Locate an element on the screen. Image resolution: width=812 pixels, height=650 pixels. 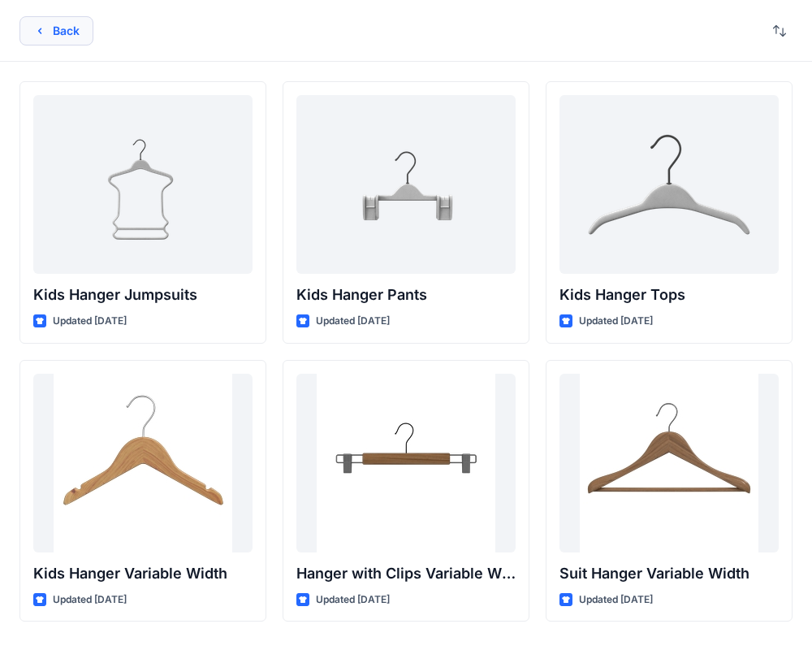
p: Kids Hanger Tops is located at coordinates (669, 295).